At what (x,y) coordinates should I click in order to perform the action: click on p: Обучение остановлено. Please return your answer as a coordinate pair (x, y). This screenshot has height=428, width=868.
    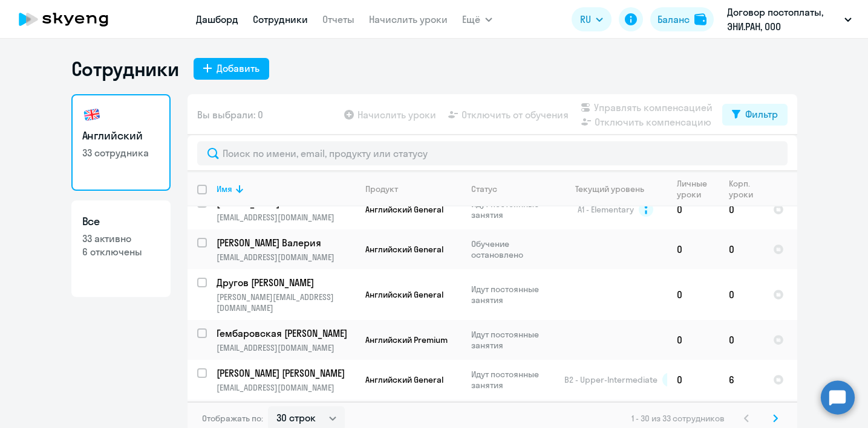
    Looking at the image, I should click on (512, 250).